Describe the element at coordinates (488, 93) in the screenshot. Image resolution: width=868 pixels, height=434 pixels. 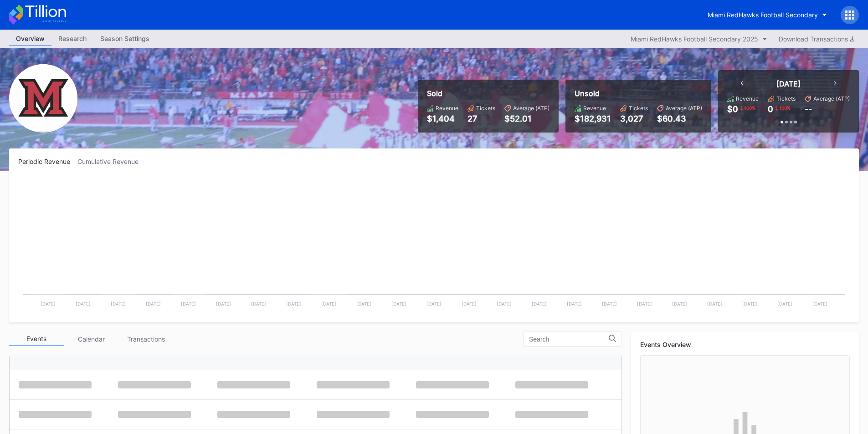
I see `div: Sold` at that location.